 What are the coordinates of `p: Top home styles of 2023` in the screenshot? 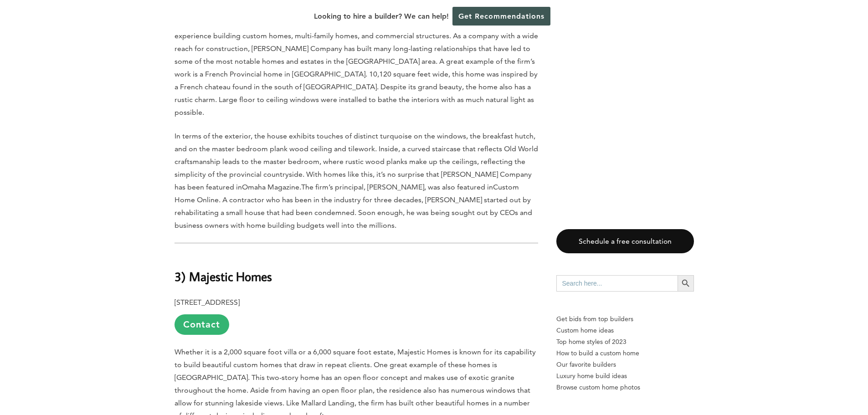 It's located at (625, 342).